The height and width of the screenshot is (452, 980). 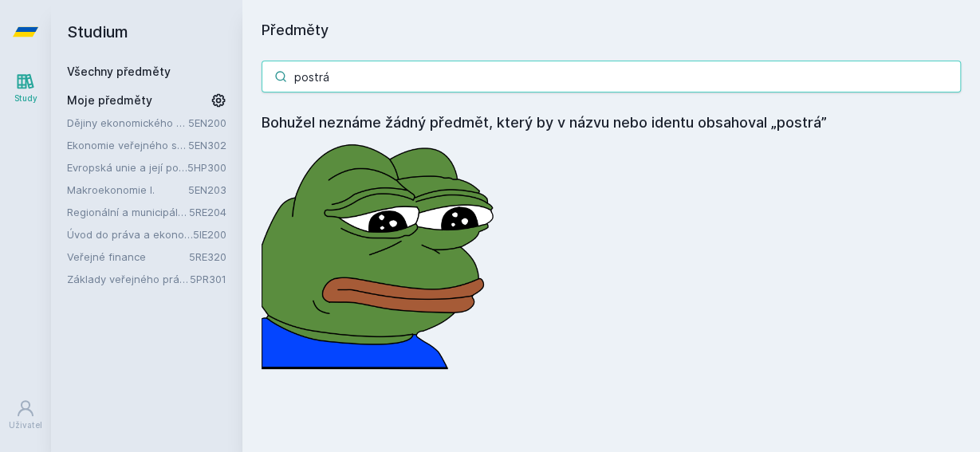 What do you see at coordinates (128, 256) in the screenshot?
I see `a: Veřejné finance` at bounding box center [128, 256].